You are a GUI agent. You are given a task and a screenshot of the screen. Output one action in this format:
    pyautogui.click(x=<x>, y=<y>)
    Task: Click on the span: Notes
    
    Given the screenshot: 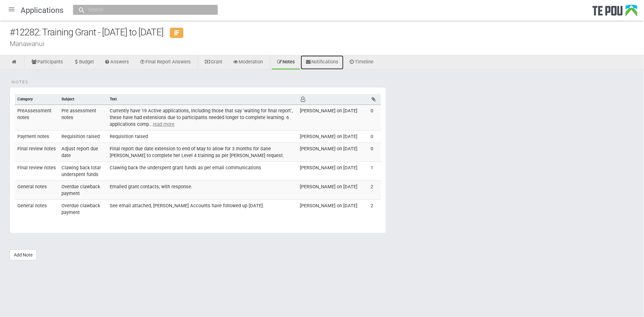 What is the action you would take?
    pyautogui.click(x=20, y=82)
    